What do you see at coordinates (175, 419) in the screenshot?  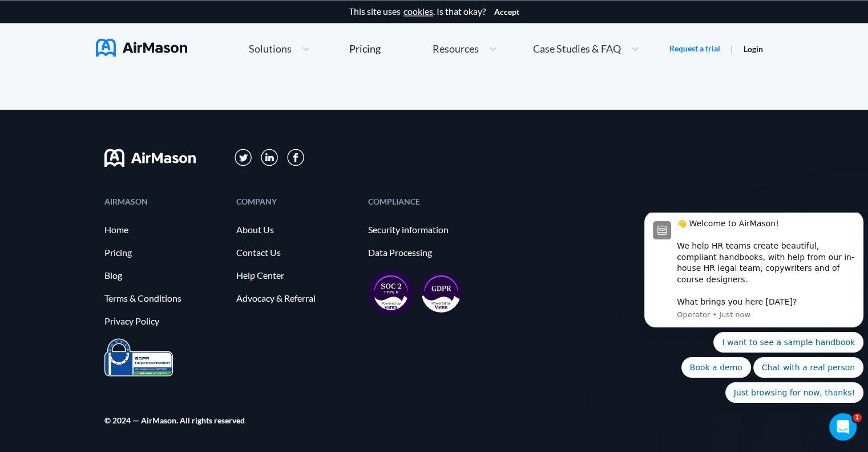 I see `div: © 2024 — AirMason. All rights reserved` at bounding box center [175, 419].